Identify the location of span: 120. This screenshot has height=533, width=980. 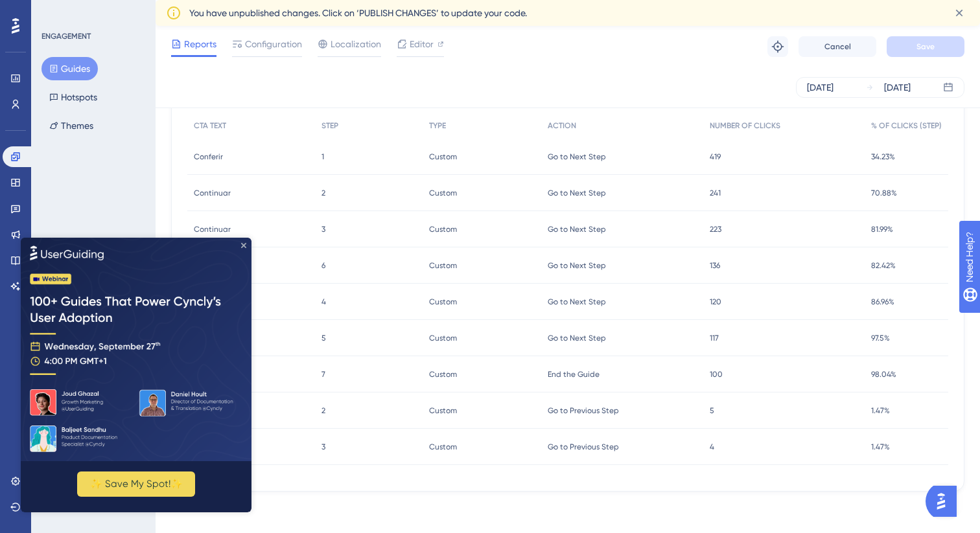
(716, 302).